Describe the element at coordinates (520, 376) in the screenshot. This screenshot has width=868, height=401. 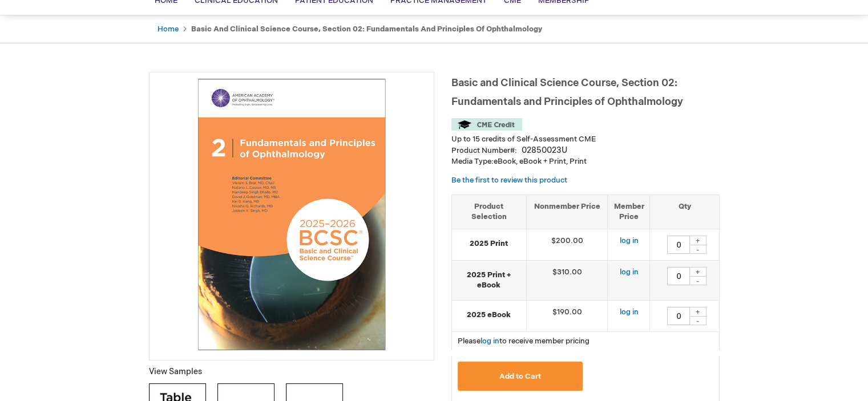
I see `button: Add to Cart` at that location.